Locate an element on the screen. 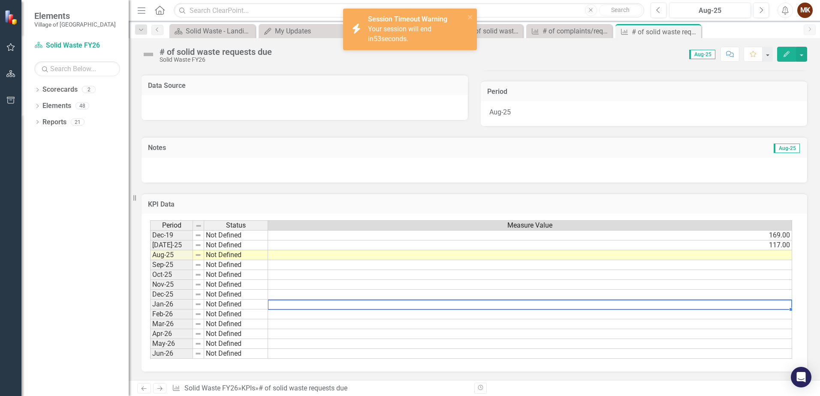  span: 53 is located at coordinates (377, 39).